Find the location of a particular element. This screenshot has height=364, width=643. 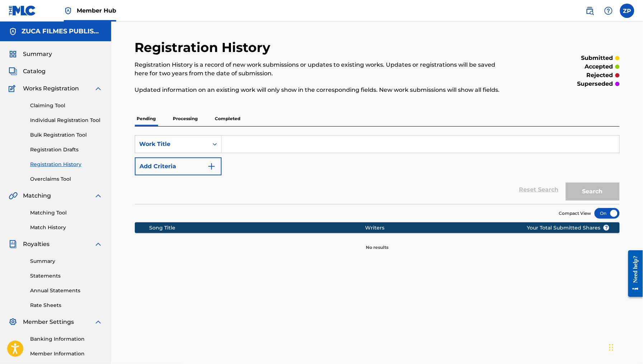

img: Accounts is located at coordinates (13, 32).